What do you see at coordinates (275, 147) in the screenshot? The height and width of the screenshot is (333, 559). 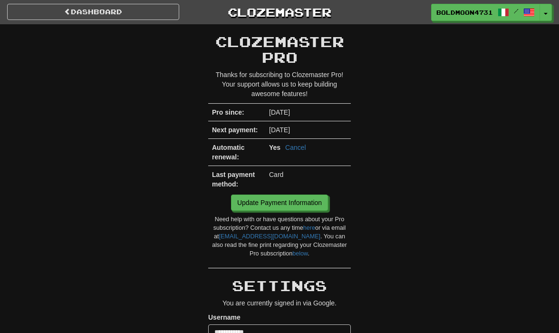 I see `strong: Yes` at bounding box center [275, 147].